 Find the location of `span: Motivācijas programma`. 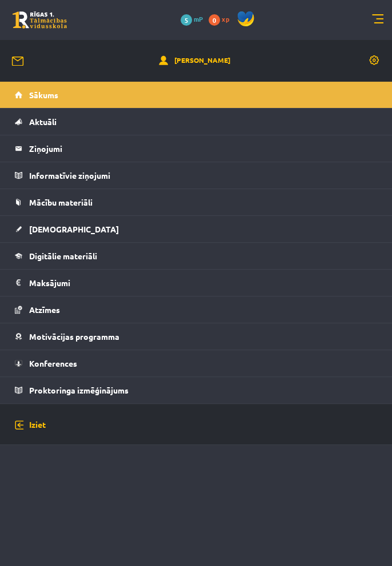

span: Motivācijas programma is located at coordinates (75, 336).